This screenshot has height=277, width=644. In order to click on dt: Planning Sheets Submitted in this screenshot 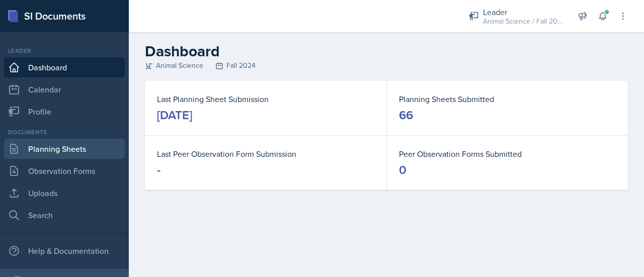, I will do `click(507, 99)`.